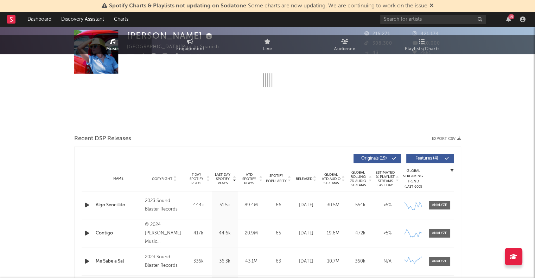 This screenshot has height=278, width=535. I want to click on div: 472k, so click(361, 234).